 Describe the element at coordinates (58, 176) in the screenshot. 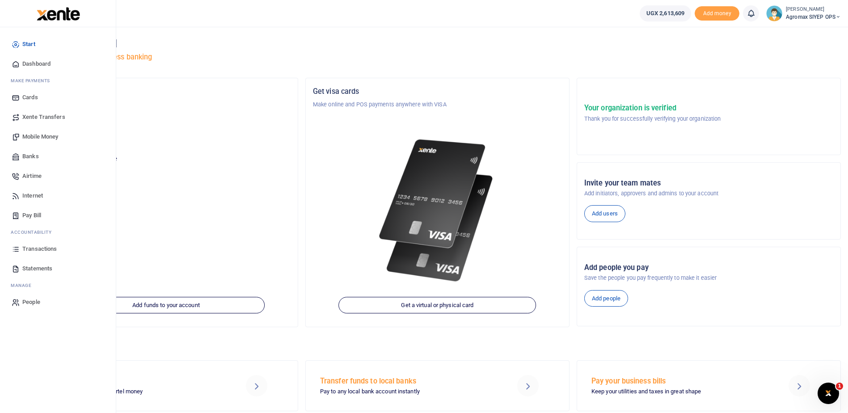

I see `a: Airtime` at that location.